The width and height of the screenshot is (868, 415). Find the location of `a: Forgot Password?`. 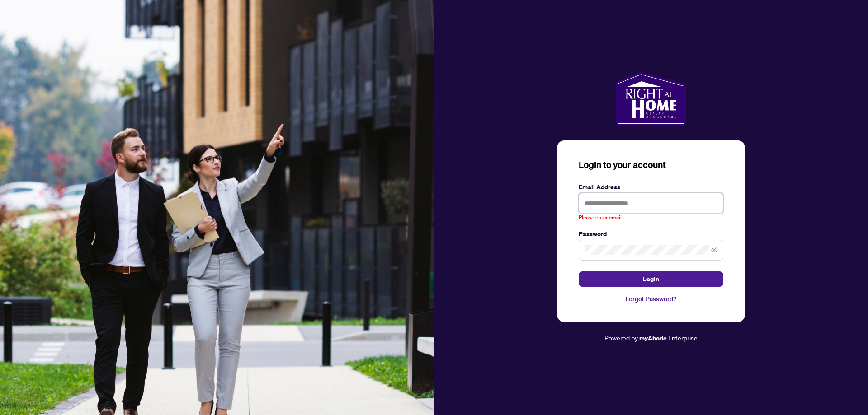

a: Forgot Password? is located at coordinates (651, 299).